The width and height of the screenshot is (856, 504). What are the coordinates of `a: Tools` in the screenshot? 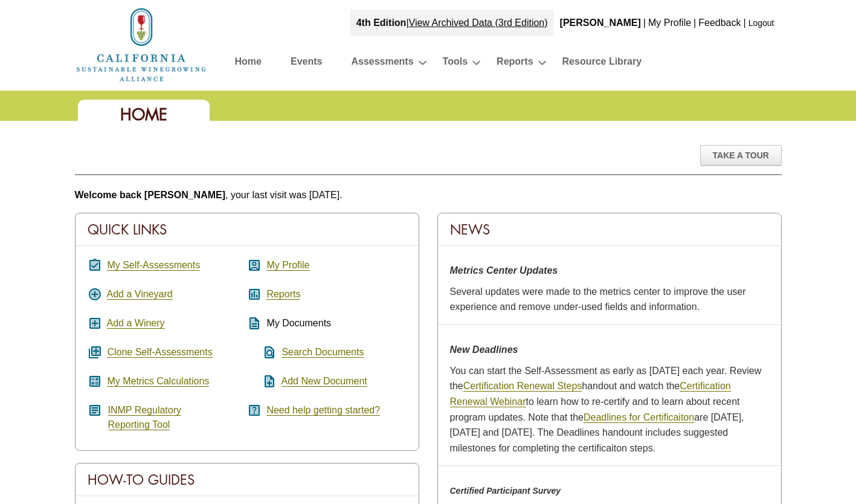 It's located at (455, 64).